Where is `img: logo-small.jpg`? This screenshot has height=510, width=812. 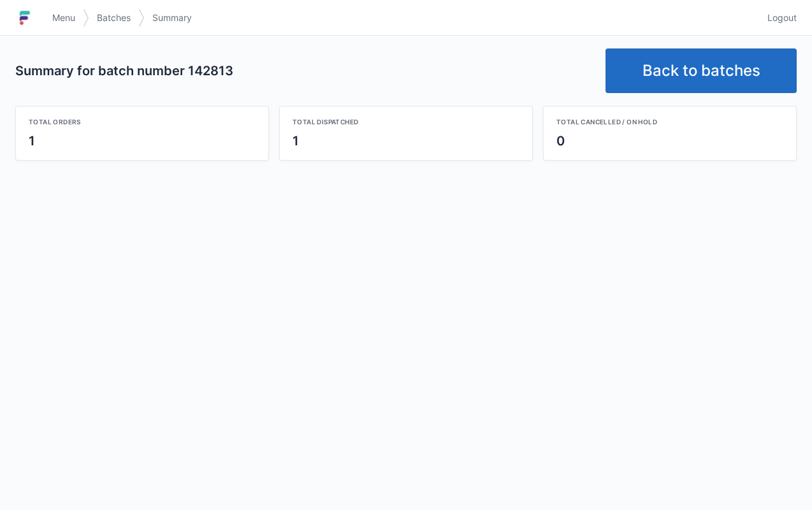 img: logo-small.jpg is located at coordinates (25, 18).